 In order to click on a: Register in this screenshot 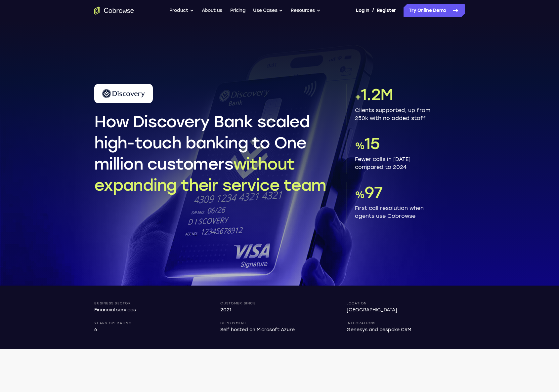, I will do `click(386, 10)`.